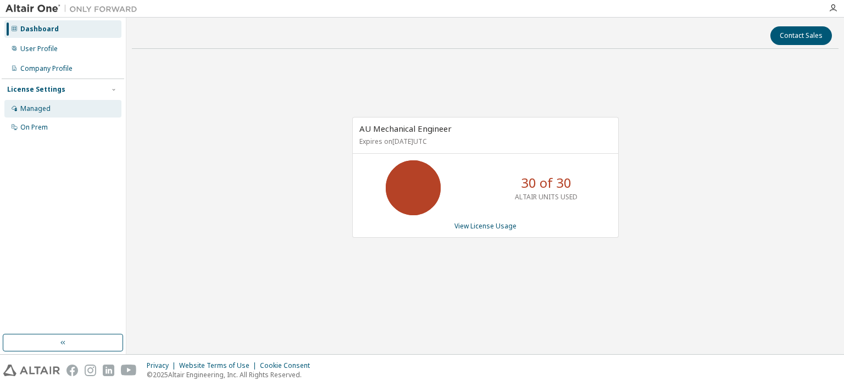 The image size is (844, 386). What do you see at coordinates (36, 90) in the screenshot?
I see `div: License Settings` at bounding box center [36, 90].